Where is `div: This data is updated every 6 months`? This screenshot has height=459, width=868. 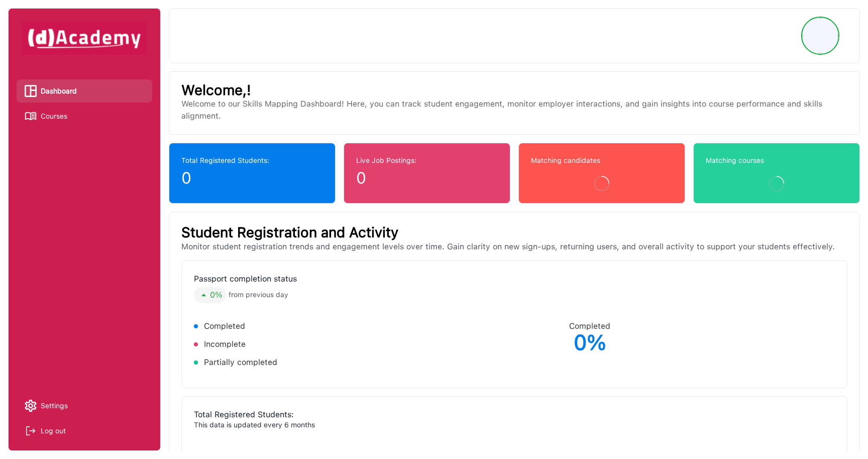 div: This data is updated every 6 months is located at coordinates (514, 425).